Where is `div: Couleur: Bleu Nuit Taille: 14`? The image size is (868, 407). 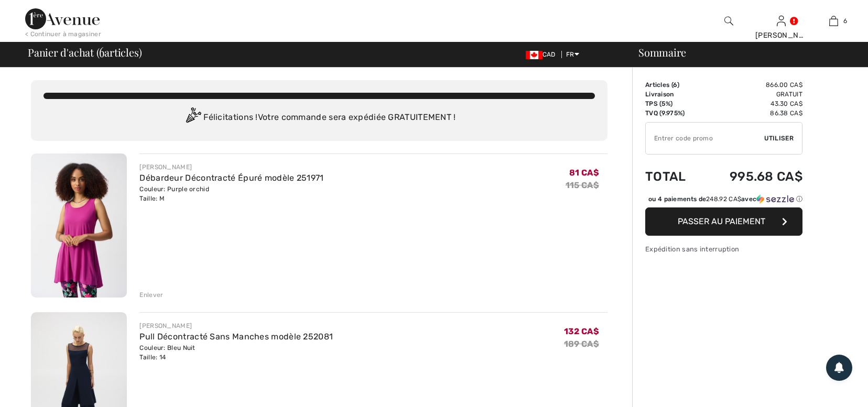 div: Couleur: Bleu Nuit Taille: 14 is located at coordinates (236, 352).